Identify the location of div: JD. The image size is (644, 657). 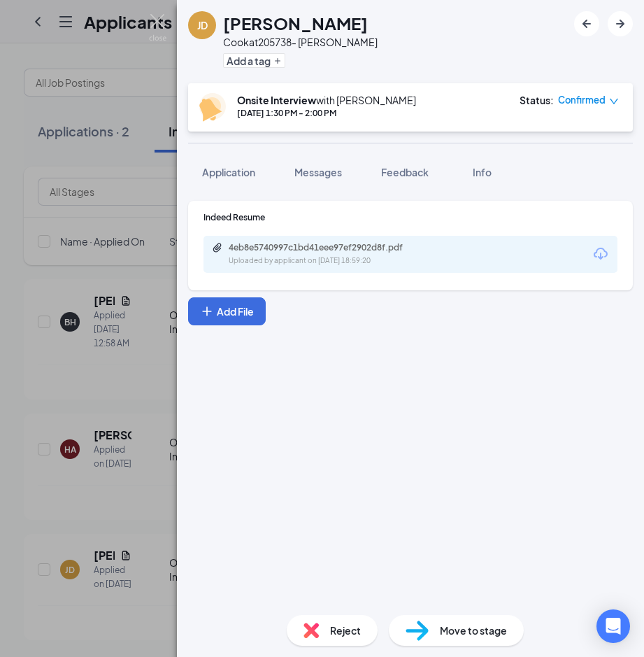
(202, 25).